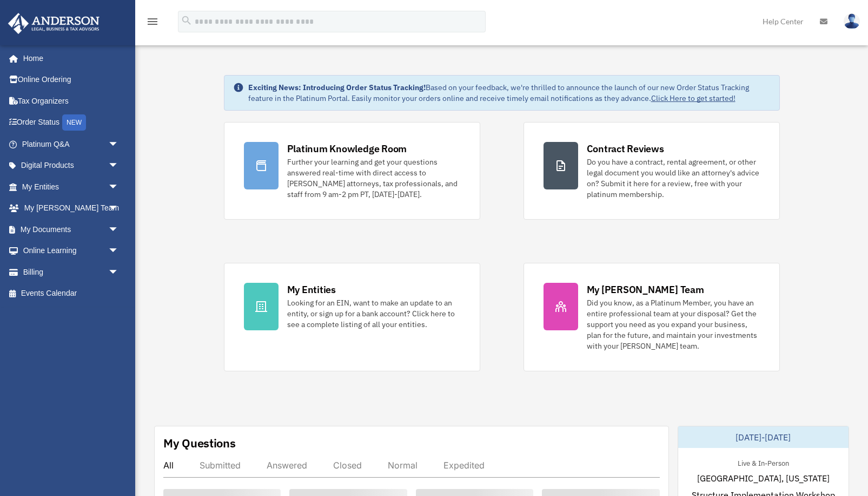  I want to click on img: Anderson Advisors Platinum Portal, so click(53, 23).